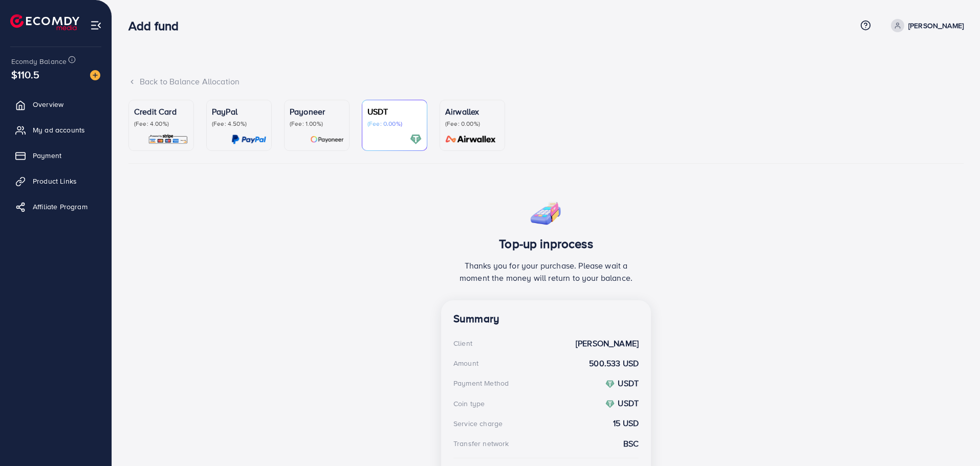  What do you see at coordinates (45, 22) in the screenshot?
I see `img: logo` at bounding box center [45, 22].